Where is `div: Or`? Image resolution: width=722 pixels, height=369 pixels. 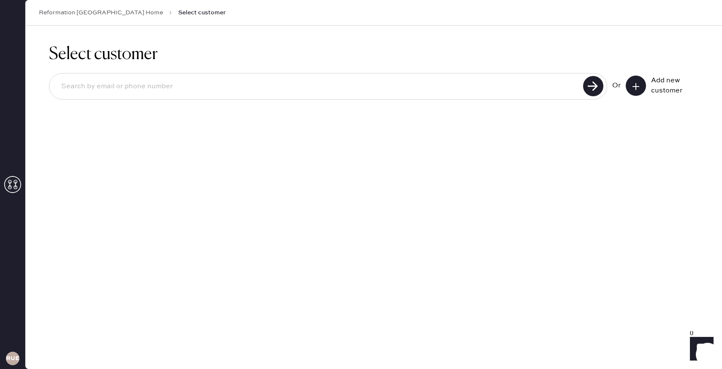 div: Or is located at coordinates (616, 86).